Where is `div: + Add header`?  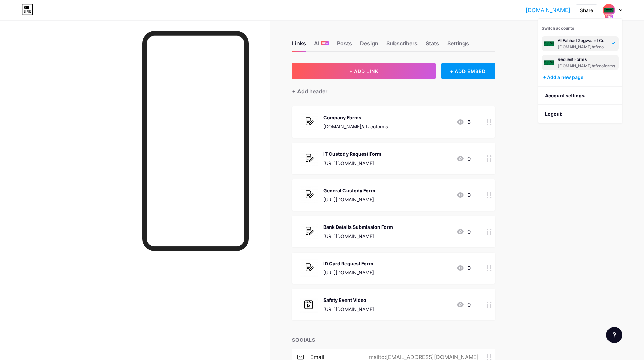
div: + Add header is located at coordinates (310, 92).